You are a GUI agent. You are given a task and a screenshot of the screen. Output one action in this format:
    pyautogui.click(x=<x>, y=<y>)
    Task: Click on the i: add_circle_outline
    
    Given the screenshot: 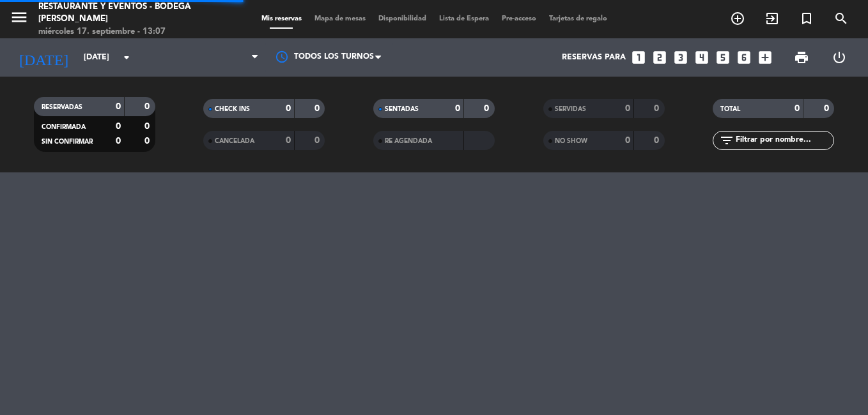 What is the action you would take?
    pyautogui.click(x=737, y=18)
    